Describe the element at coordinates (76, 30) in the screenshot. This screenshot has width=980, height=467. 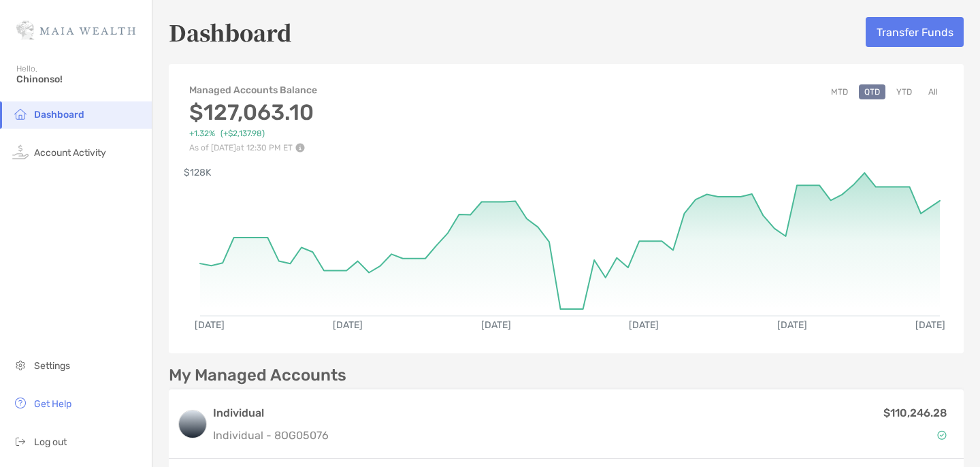
I see `img: Zoe Logo` at that location.